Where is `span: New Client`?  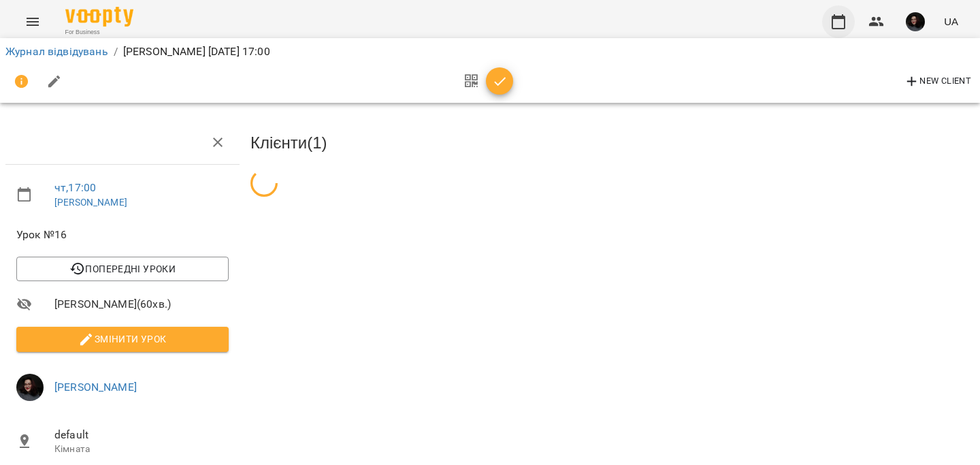 span: New Client is located at coordinates (938, 82).